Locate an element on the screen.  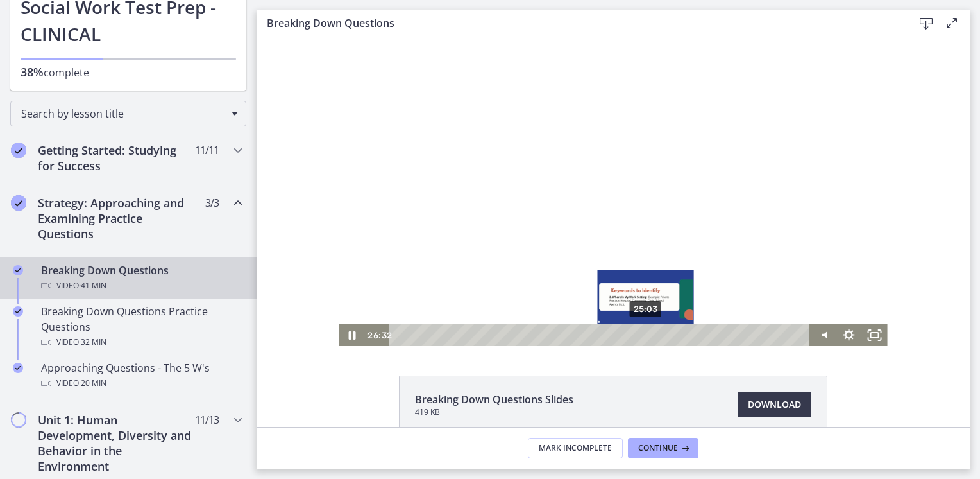
h2: Getting Started: Studying for Success is located at coordinates (116, 158).